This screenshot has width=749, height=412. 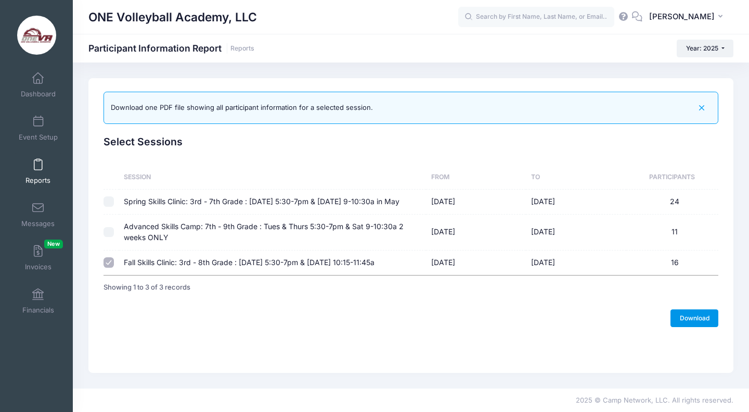 I want to click on span: Invoices, so click(x=38, y=266).